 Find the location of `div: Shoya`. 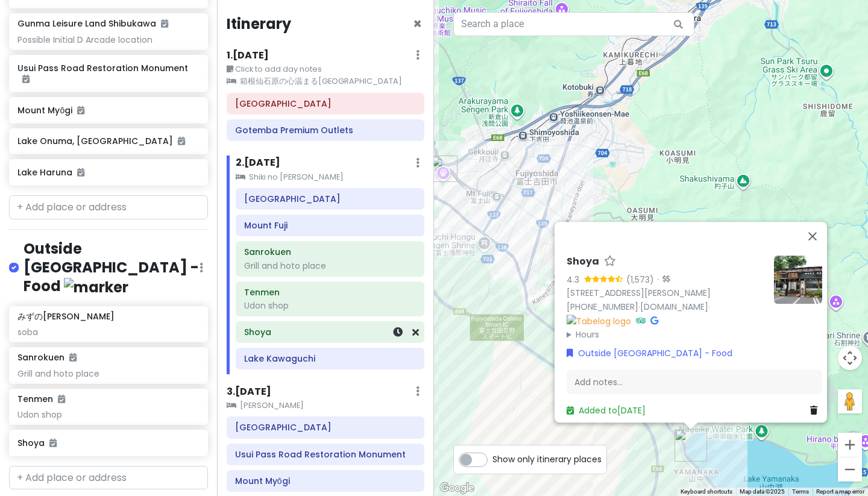

div: Shoya is located at coordinates (691, 445).